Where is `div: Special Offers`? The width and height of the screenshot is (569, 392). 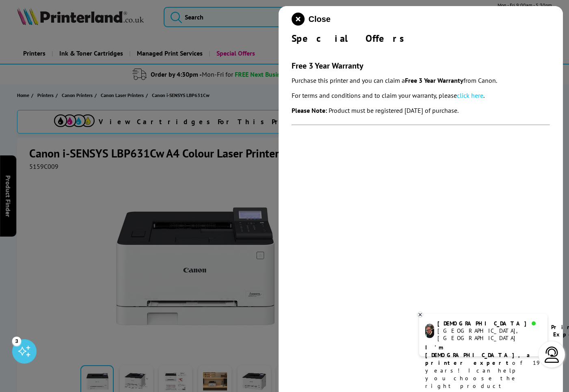
div: Special Offers is located at coordinates (421, 38).